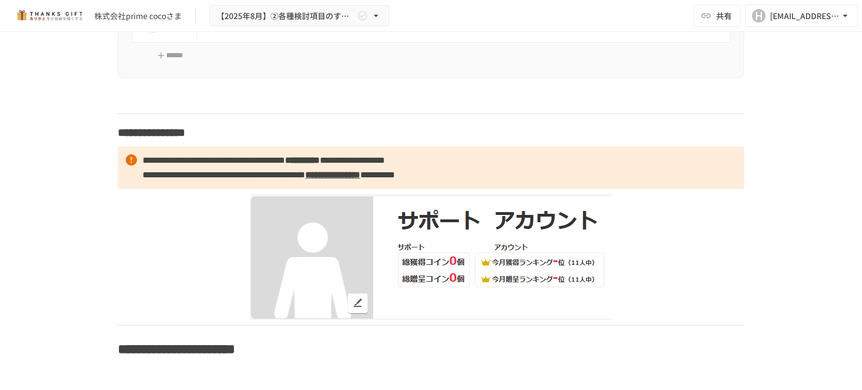 Image resolution: width=862 pixels, height=390 pixels. What do you see at coordinates (718, 16) in the screenshot?
I see `button: 共有` at bounding box center [718, 16].